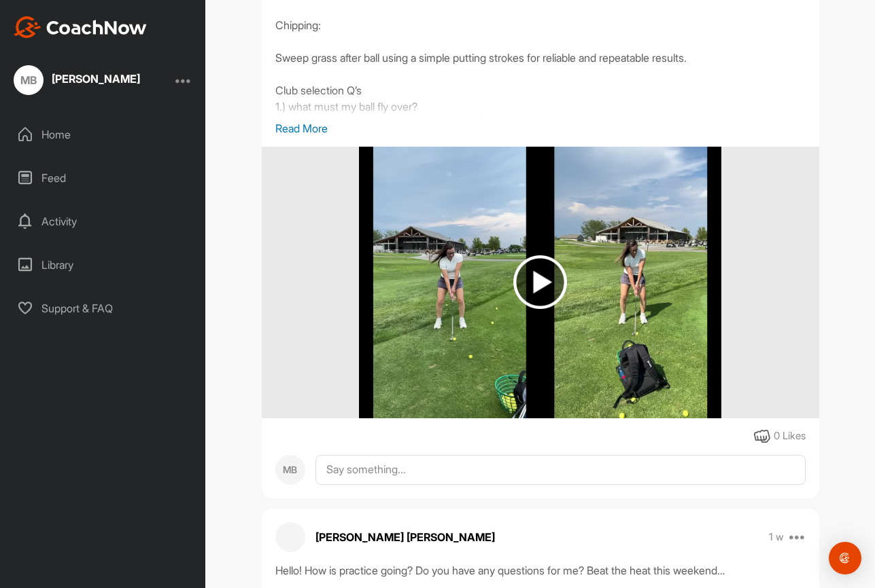 This screenshot has height=588, width=875. What do you see at coordinates (540, 282) in the screenshot?
I see `img: media` at bounding box center [540, 282].